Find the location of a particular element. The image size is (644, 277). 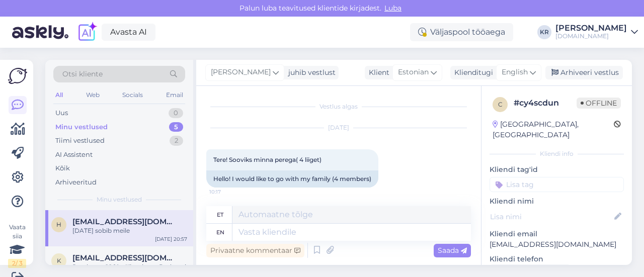

div: Minu vestlused is located at coordinates (82, 127).